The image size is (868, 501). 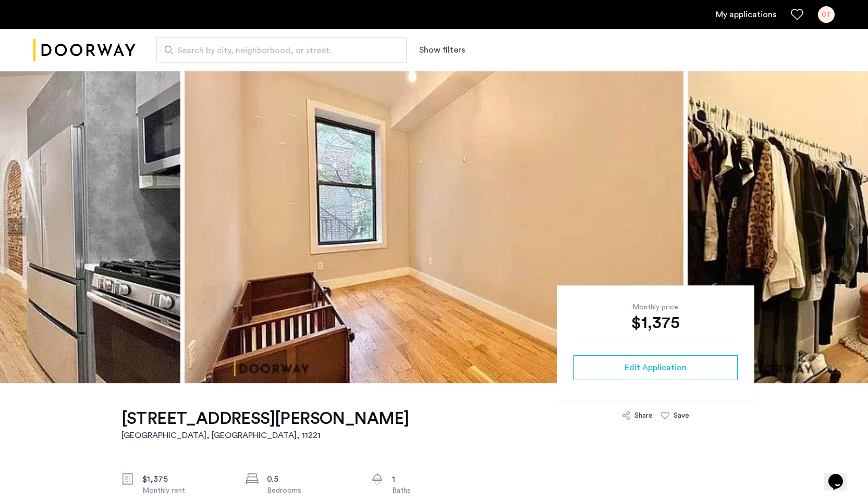 I want to click on div: Bedrooms, so click(x=311, y=491).